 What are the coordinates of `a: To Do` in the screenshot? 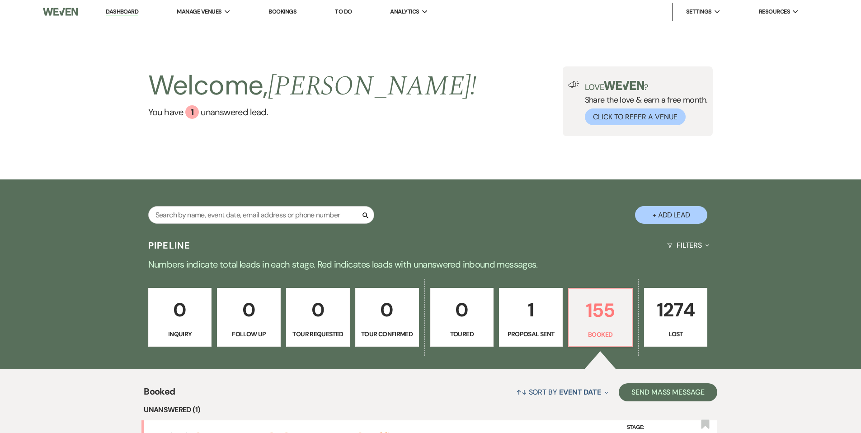 It's located at (343, 11).